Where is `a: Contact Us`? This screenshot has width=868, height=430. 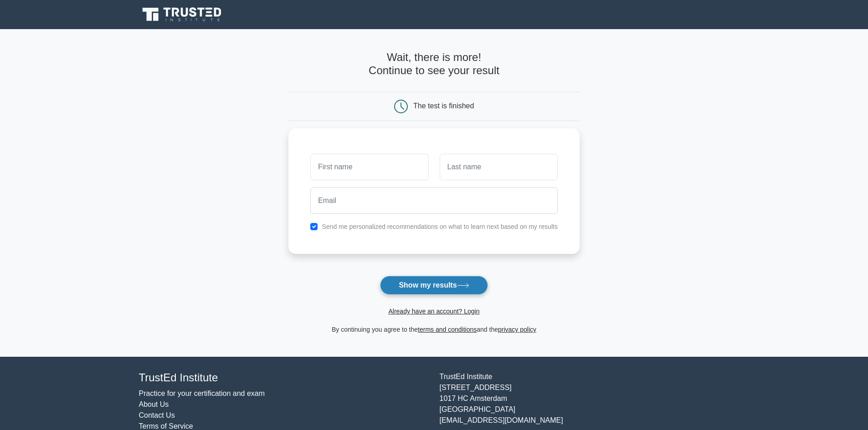 a: Contact Us is located at coordinates (157, 415).